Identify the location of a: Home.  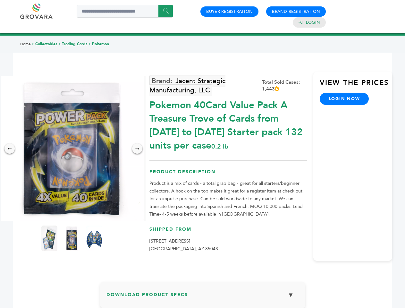
(25, 44).